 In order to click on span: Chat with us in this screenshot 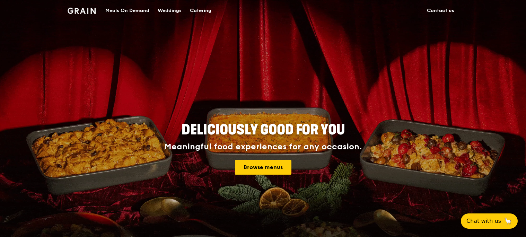, I will do `click(484, 221)`.